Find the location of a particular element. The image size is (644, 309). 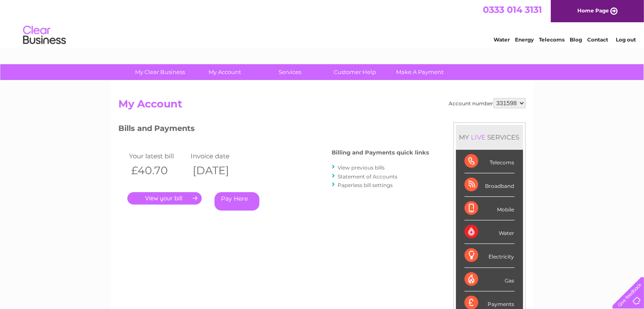

h4: Billing and Payments quick links is located at coordinates (381, 152).